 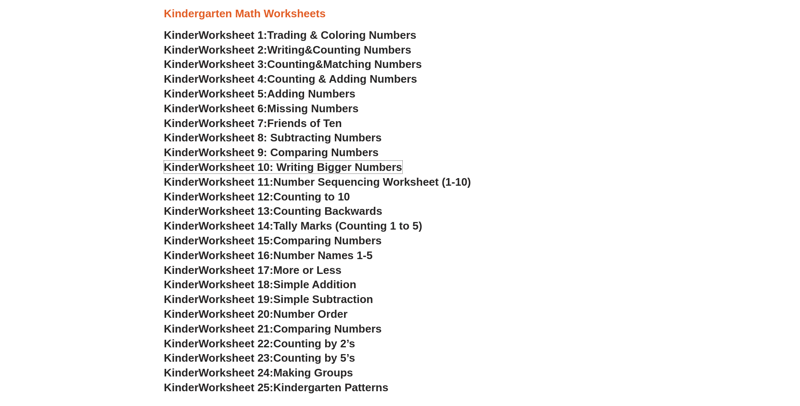 What do you see at coordinates (313, 108) in the screenshot?
I see `span: Missing Numbers` at bounding box center [313, 108].